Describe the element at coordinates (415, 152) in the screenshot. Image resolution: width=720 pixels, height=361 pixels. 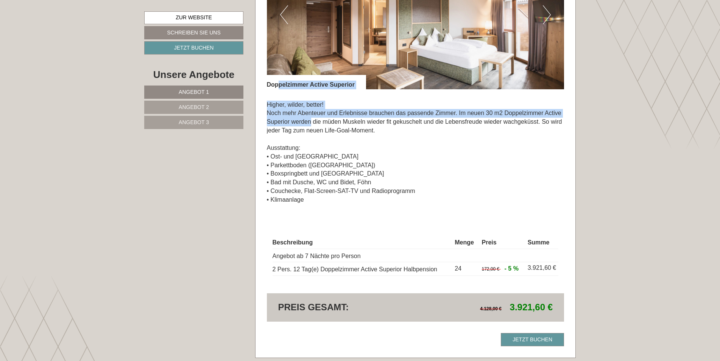
I see `p: Higher, wilder, better! Noch mehr Abenteuer und Erlebnisse brauchen das passende Zimmer. Im neuen...` at that location.